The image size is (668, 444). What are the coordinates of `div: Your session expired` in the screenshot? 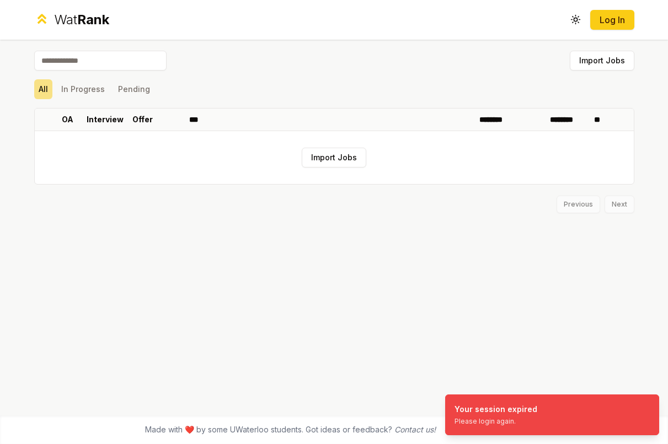 It's located at (496, 410).